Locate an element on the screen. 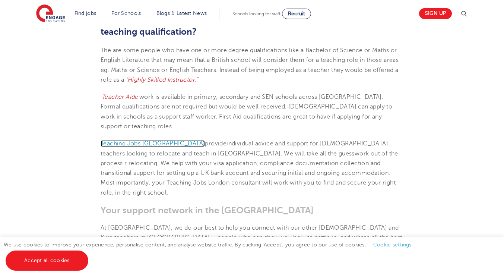 The width and height of the screenshot is (504, 277). span: Schools looking for staff is located at coordinates (256, 14).